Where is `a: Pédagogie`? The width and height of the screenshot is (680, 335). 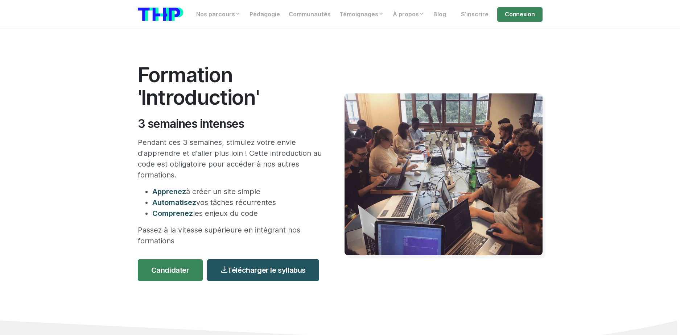 a: Pédagogie is located at coordinates (265, 15).